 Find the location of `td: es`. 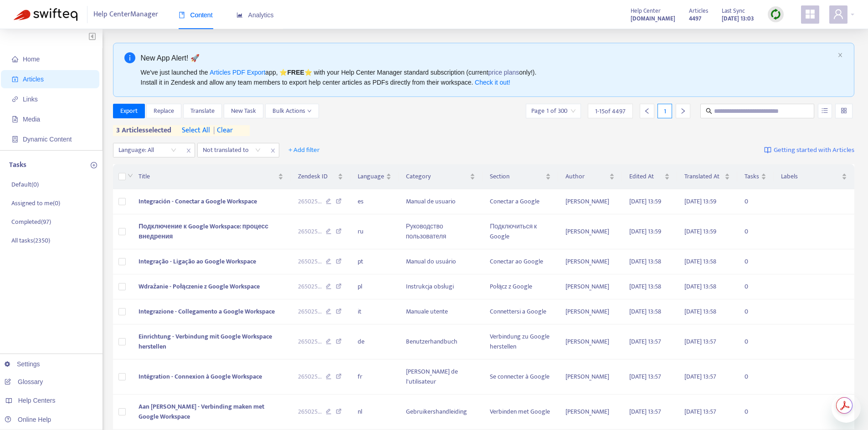

td: es is located at coordinates (375, 202).